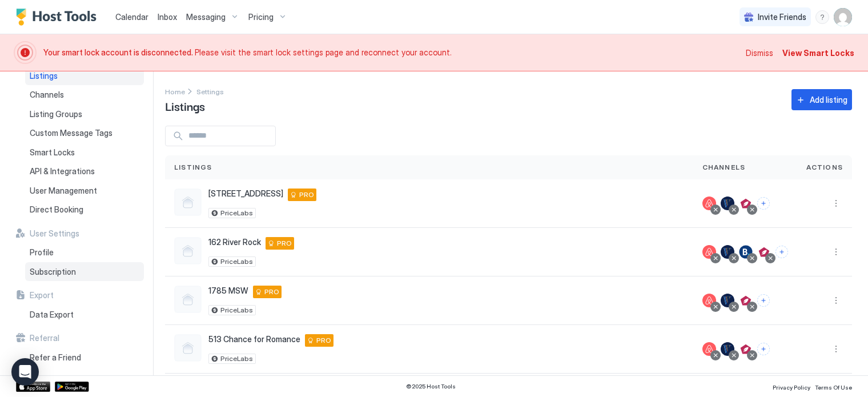  I want to click on div: Google Play Store, so click(72, 386).